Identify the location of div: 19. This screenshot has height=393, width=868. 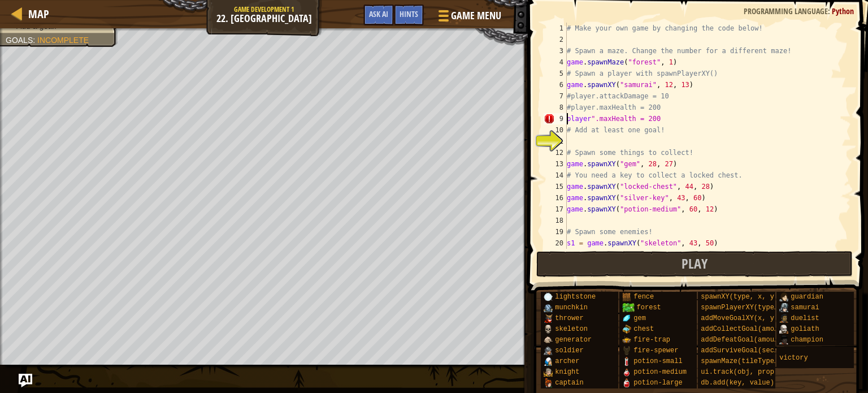
(555, 232).